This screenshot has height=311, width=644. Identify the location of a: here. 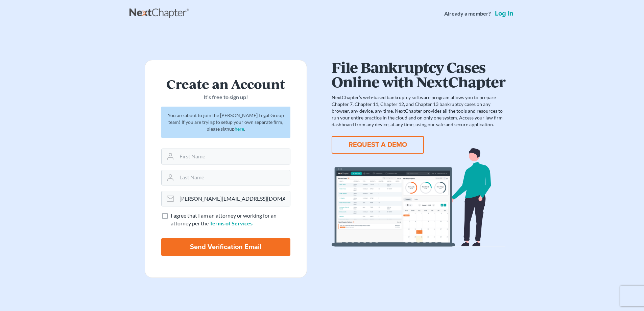
(239, 128).